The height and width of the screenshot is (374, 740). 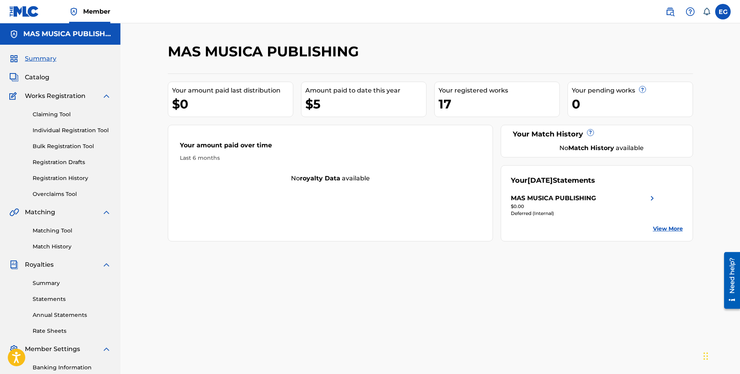 What do you see at coordinates (29, 77) in the screenshot?
I see `a: CatalogCatalog` at bounding box center [29, 77].